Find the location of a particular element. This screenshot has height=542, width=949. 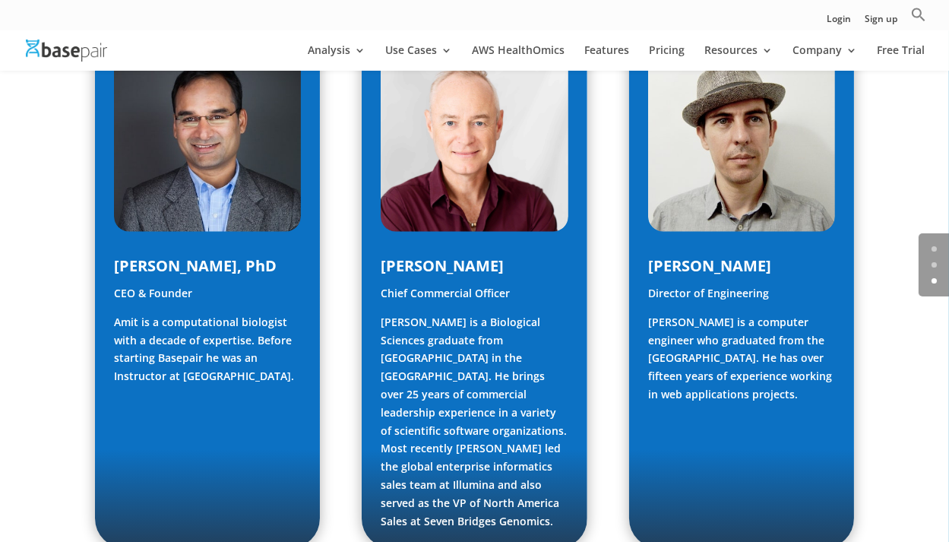

a: Company is located at coordinates (824, 58).